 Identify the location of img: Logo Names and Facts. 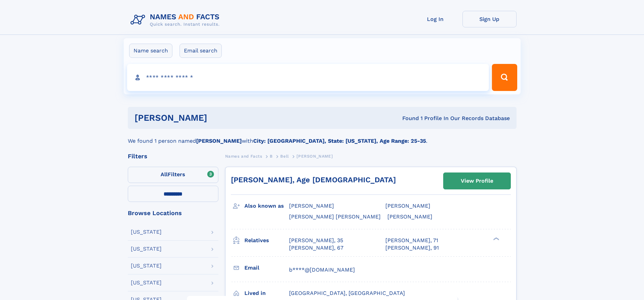
(176, 20).